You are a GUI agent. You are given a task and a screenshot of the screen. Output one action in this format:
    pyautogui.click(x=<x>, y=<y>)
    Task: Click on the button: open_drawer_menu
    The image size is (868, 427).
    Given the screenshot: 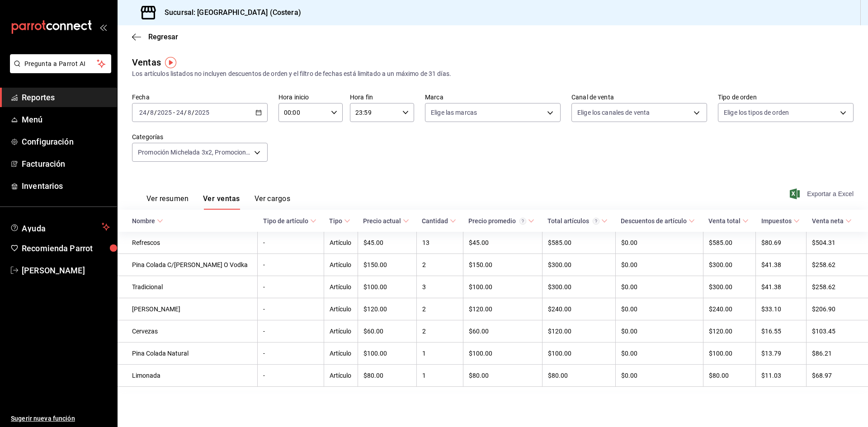 What is the action you would take?
    pyautogui.click(x=103, y=27)
    